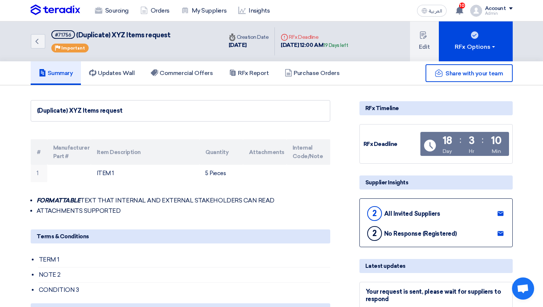 This screenshot has height=307, width=543. What do you see at coordinates (476, 11) in the screenshot?
I see `img: profile_test.png` at bounding box center [476, 11].